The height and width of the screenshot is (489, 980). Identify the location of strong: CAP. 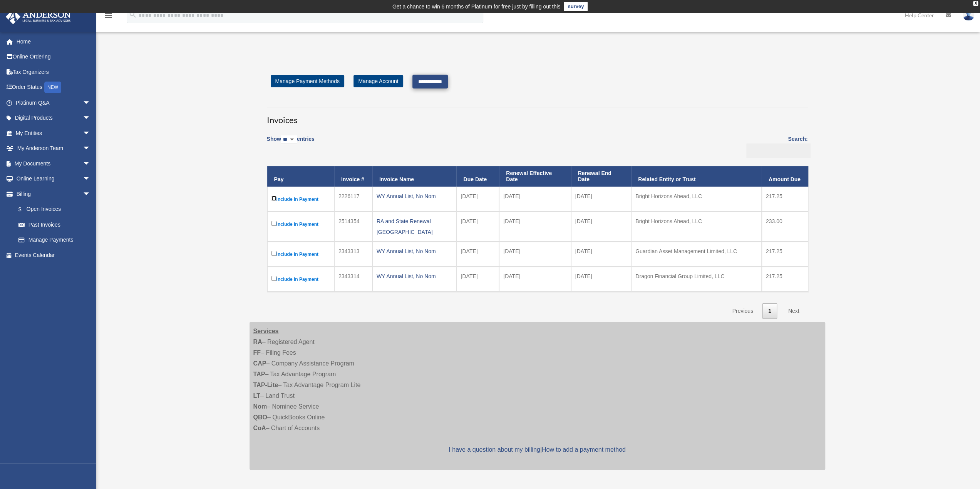
(260, 364).